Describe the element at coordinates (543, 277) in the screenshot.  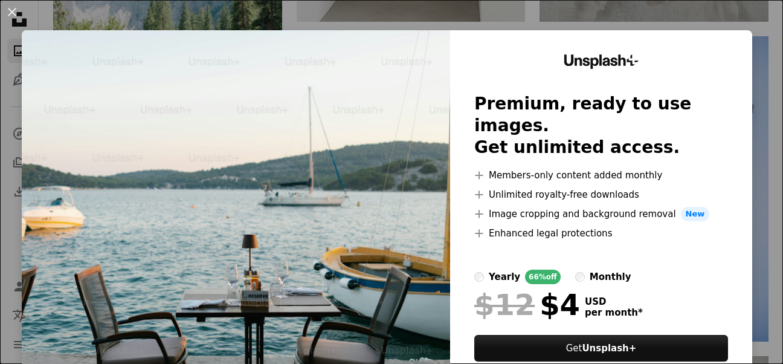
I see `div: 66% off` at that location.